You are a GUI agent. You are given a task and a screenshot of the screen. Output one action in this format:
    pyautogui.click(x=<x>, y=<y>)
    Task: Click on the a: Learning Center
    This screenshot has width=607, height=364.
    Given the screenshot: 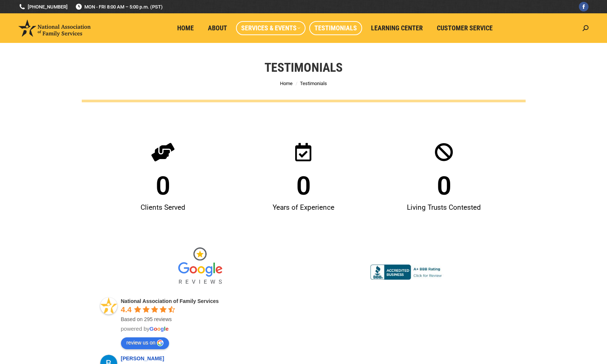 What is the action you would take?
    pyautogui.click(x=397, y=28)
    